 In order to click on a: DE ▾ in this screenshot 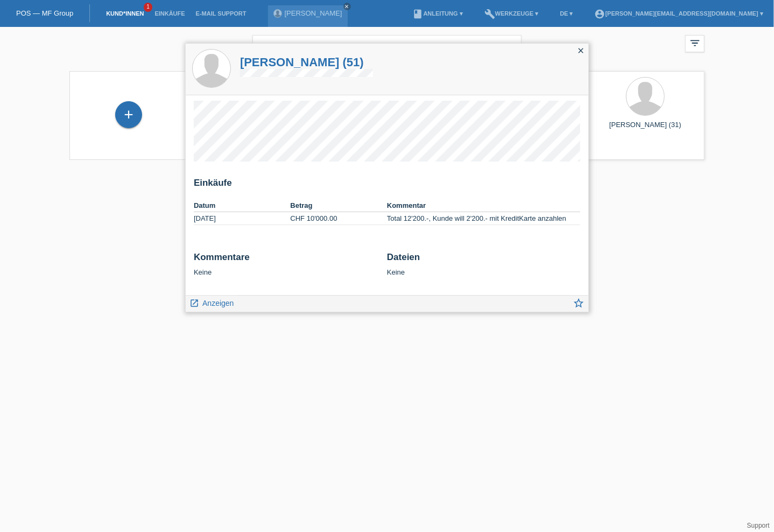, I will do `click(566, 14)`.